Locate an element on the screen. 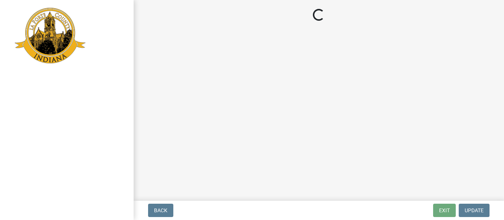 The width and height of the screenshot is (504, 220). button: Back is located at coordinates (161, 211).